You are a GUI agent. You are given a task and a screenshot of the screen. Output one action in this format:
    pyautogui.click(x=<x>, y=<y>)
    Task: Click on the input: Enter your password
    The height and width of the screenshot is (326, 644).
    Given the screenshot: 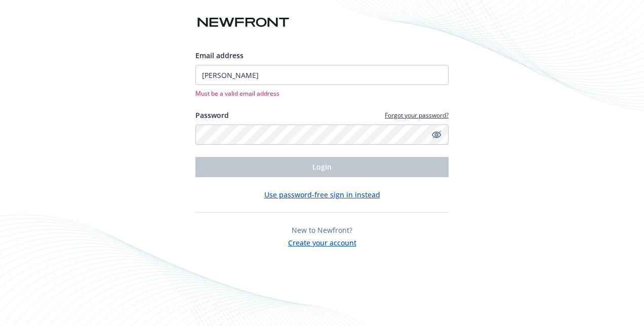 What is the action you would take?
    pyautogui.click(x=322, y=135)
    